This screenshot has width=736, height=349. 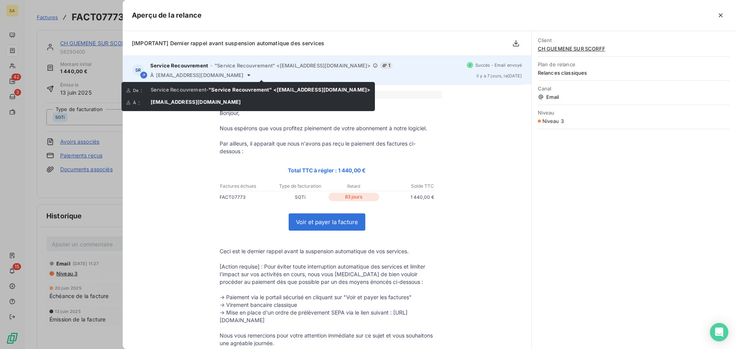 What do you see at coordinates (634, 113) in the screenshot?
I see `span: Niveau` at bounding box center [634, 113].